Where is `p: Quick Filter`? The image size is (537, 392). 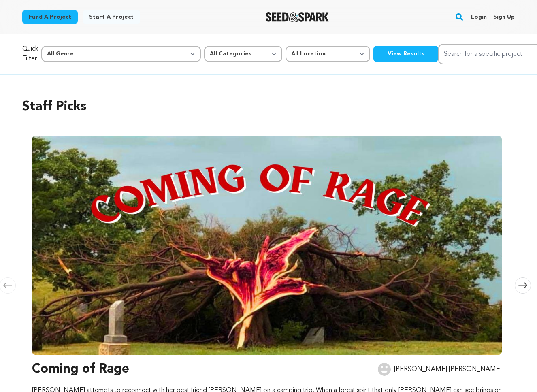 p: Quick Filter is located at coordinates (30, 54).